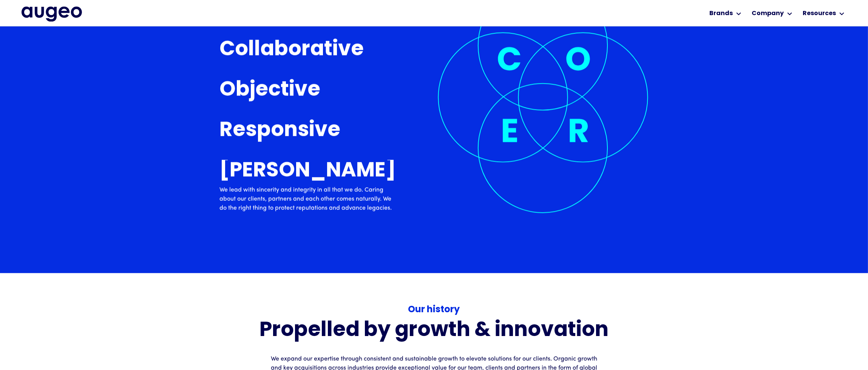 This screenshot has height=370, width=868. What do you see at coordinates (280, 131) in the screenshot?
I see `h3: Responsive` at bounding box center [280, 131].